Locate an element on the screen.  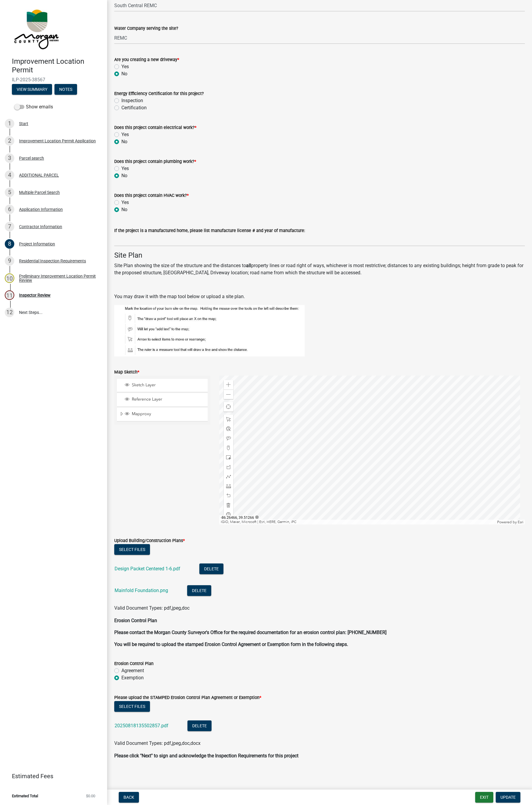
div: Reference Layer is located at coordinates (164, 400).